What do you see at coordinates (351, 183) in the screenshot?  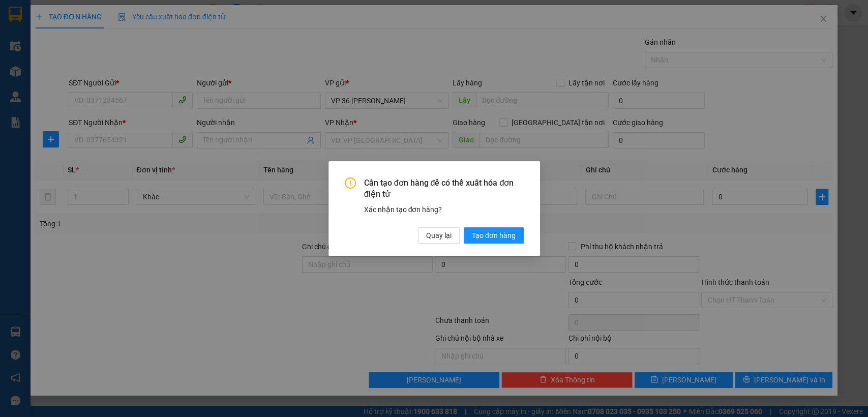 I see `span: exclamation-circle` at bounding box center [351, 183].